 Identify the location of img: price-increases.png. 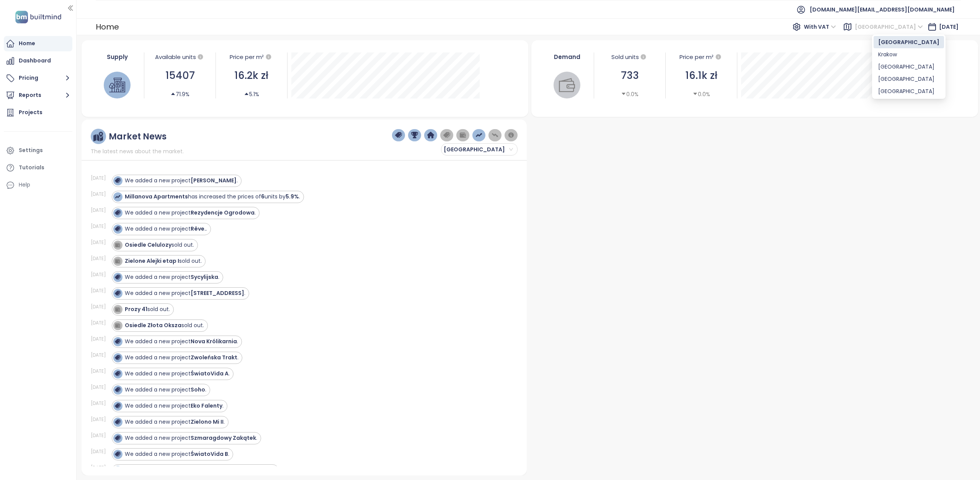
(479, 135).